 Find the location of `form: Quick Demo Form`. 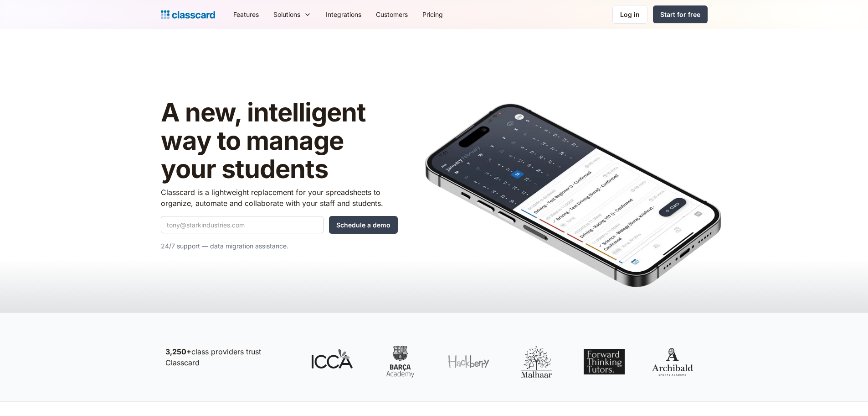

form: Quick Demo Form is located at coordinates (279, 224).